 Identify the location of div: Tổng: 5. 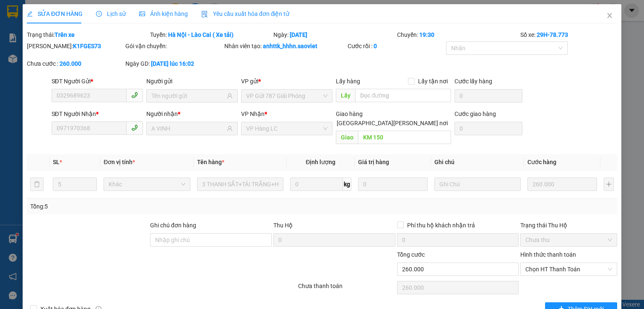
(140, 206).